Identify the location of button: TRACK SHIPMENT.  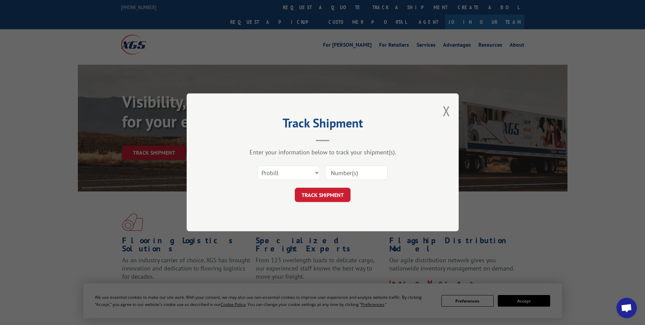
(323, 195).